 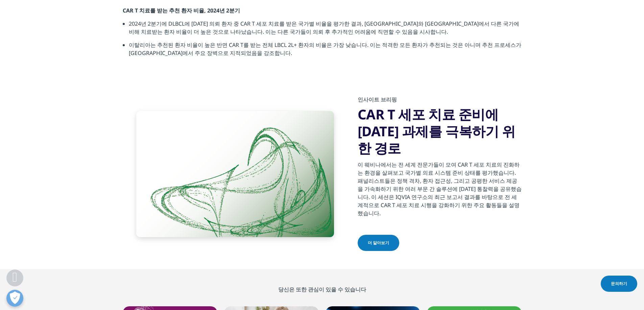 What do you see at coordinates (439, 189) in the screenshot?
I see `font: 이 웨비나에서는 전 세계 전문가들이 모여 CAR T 세포 치료의 진화하는 환경을 살펴보고 국가별 의료 시스템 준비 상태를 평가했습니다. 패널리스트들은 정책 격차, 환자 접근성...` at bounding box center [439, 189].